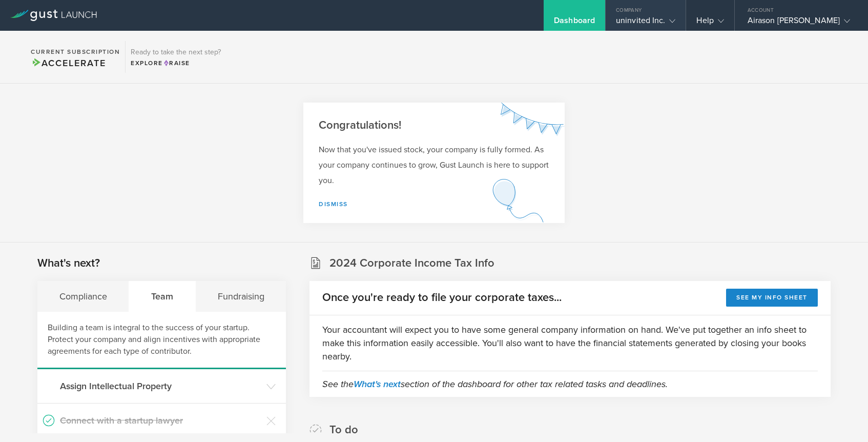  What do you see at coordinates (646, 23) in the screenshot?
I see `div: uninvited Inc.` at bounding box center [646, 23].